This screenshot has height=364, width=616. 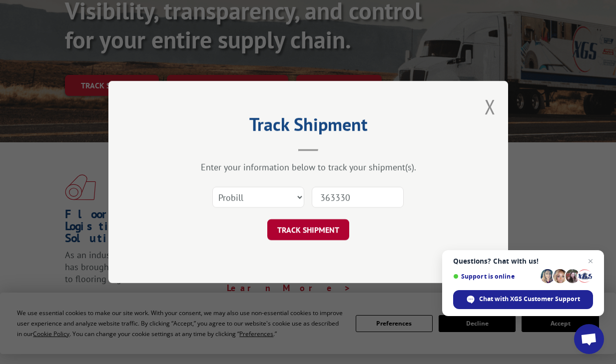 I want to click on button: TRACK SHIPMENT, so click(x=308, y=229).